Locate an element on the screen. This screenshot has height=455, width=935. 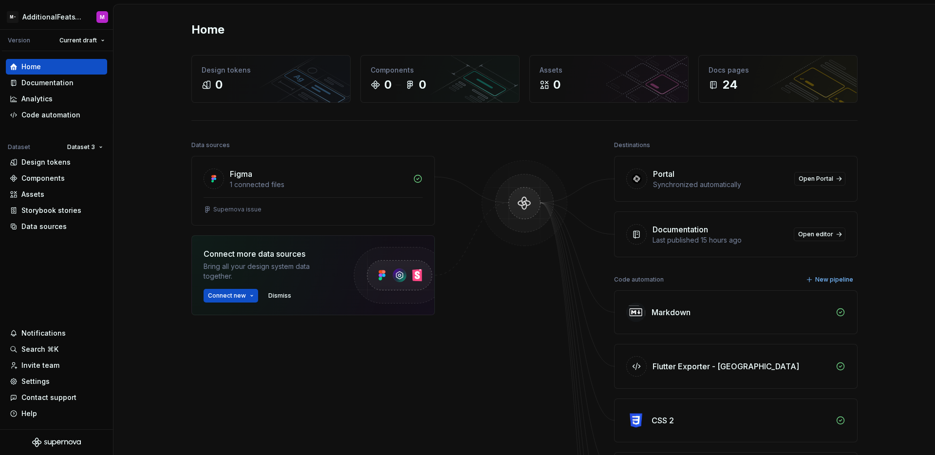
a: Design tokens is located at coordinates (56, 162).